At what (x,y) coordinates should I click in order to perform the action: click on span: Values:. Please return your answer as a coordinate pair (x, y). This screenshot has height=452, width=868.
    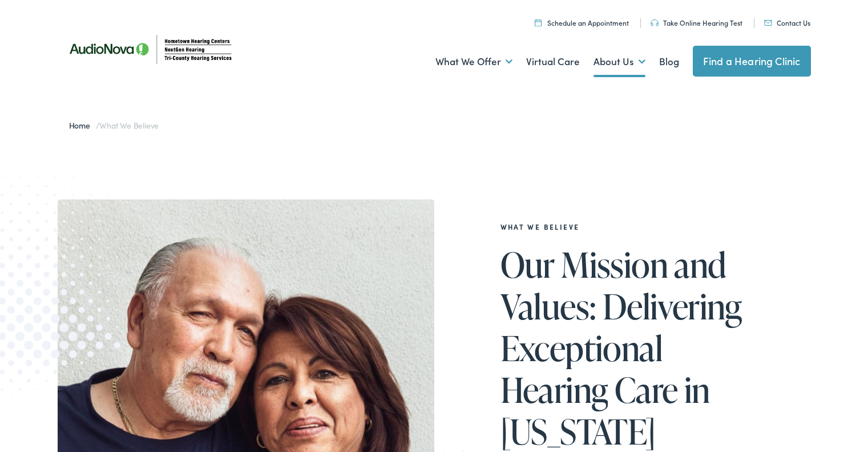
    Looking at the image, I should click on (548, 306).